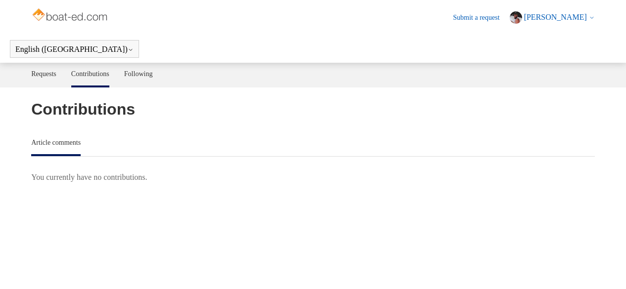 The height and width of the screenshot is (289, 626). What do you see at coordinates (313, 178) in the screenshot?
I see `p: You currently have no contributions.` at bounding box center [313, 178].